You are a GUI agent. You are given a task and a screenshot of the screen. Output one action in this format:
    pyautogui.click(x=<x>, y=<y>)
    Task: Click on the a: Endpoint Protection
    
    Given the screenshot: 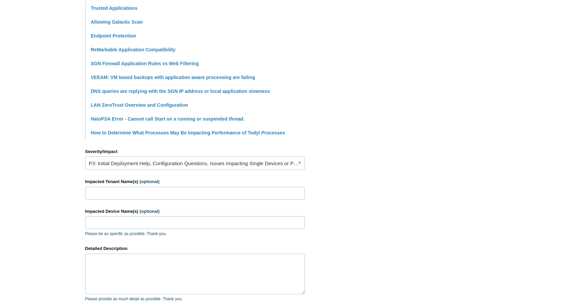 What is the action you would take?
    pyautogui.click(x=113, y=36)
    